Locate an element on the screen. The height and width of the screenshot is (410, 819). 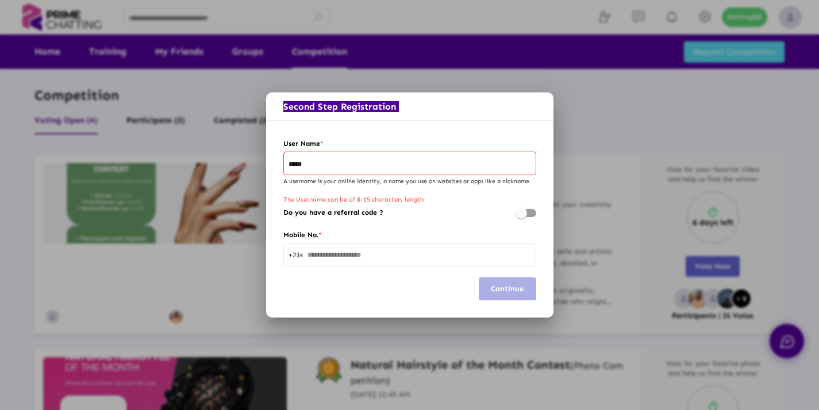
h2: Second Step Registration is located at coordinates (410, 107).